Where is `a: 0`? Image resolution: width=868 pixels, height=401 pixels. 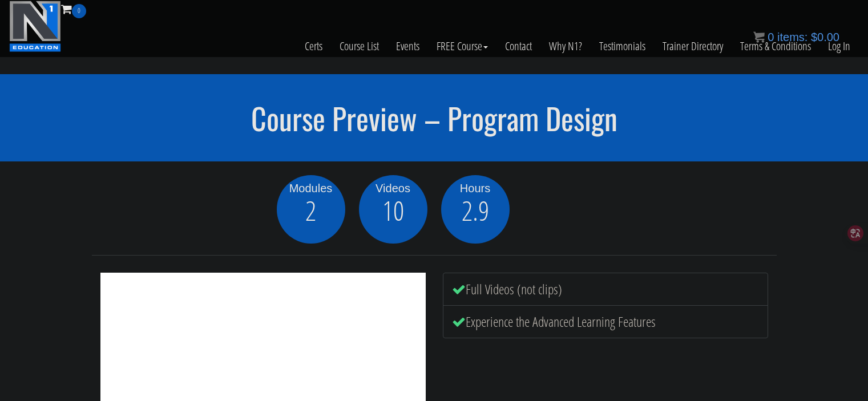 a: 0 is located at coordinates (74, 9).